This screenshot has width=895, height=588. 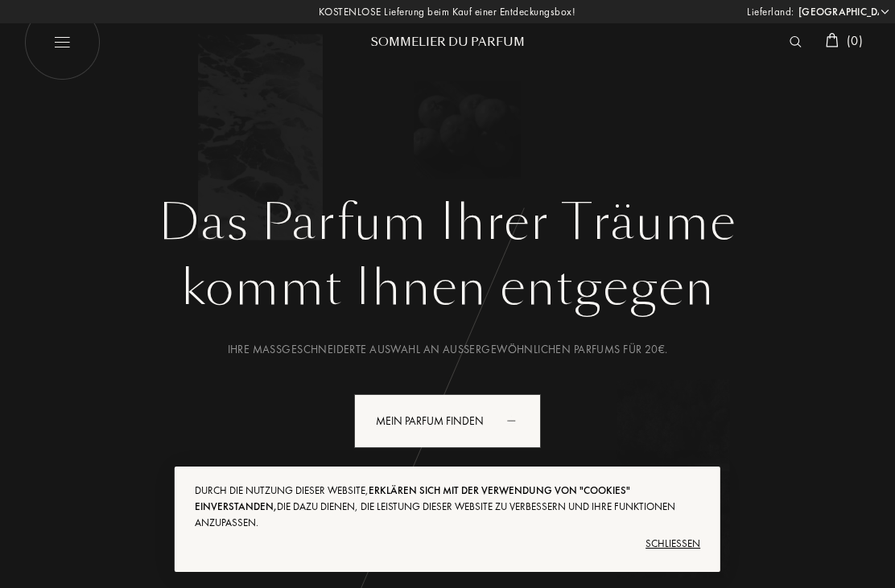 What do you see at coordinates (448, 421) in the screenshot?
I see `div: Mein Parfum finden` at bounding box center [448, 421].